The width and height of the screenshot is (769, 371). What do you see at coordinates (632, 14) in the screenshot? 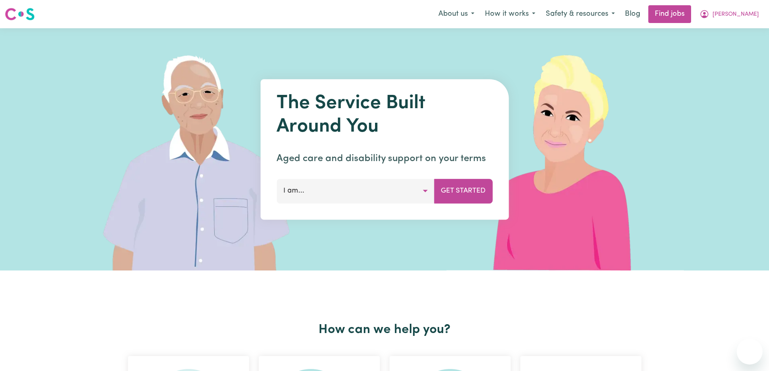
I see `a: Blog` at bounding box center [632, 14].